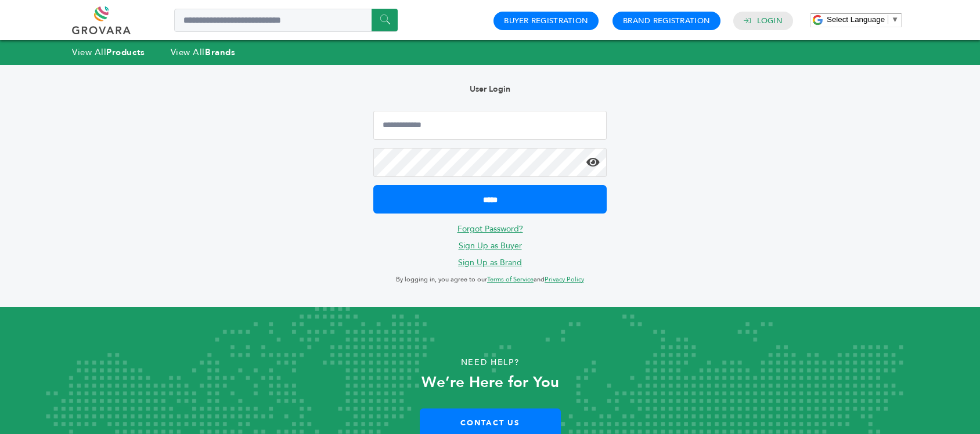  What do you see at coordinates (863, 19) in the screenshot?
I see `a: Select Language​` at bounding box center [863, 19].